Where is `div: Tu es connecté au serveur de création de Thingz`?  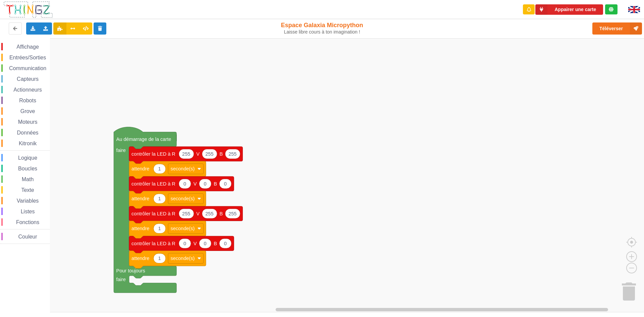 div: Tu es connecté au serveur de création de Thingz is located at coordinates (611, 9).